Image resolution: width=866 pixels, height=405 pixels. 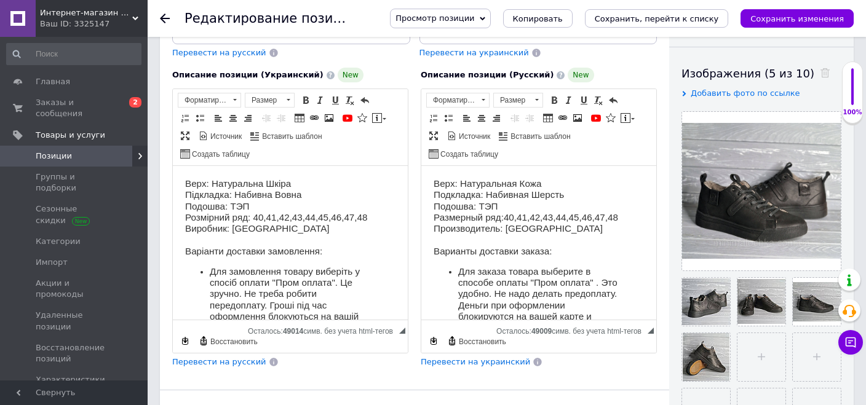 What do you see at coordinates (117, 151) in the screenshot?
I see `h3: Для замовлення товару виберіть у спосіб оплати "Пром оплата". Це зручно. Не треба робити передопл...` at bounding box center [117, 151].